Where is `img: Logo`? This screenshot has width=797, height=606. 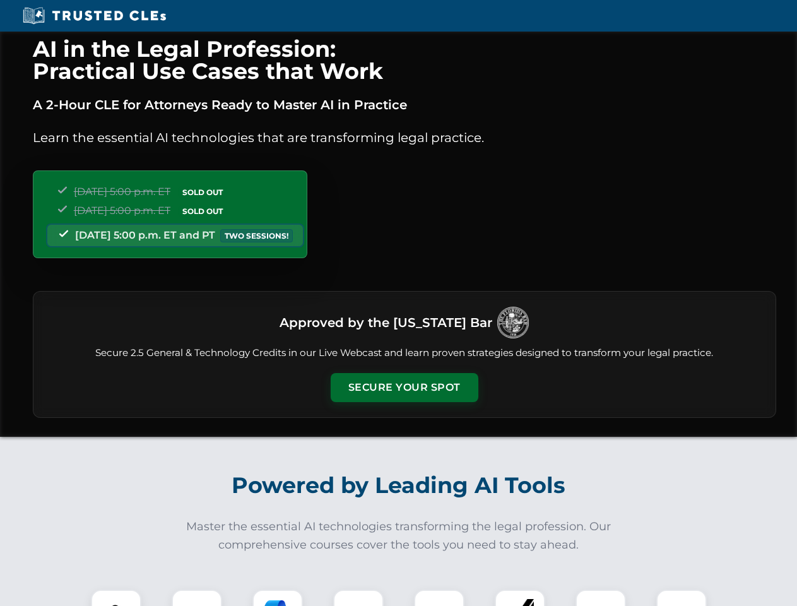
img: Logo is located at coordinates (513, 323).